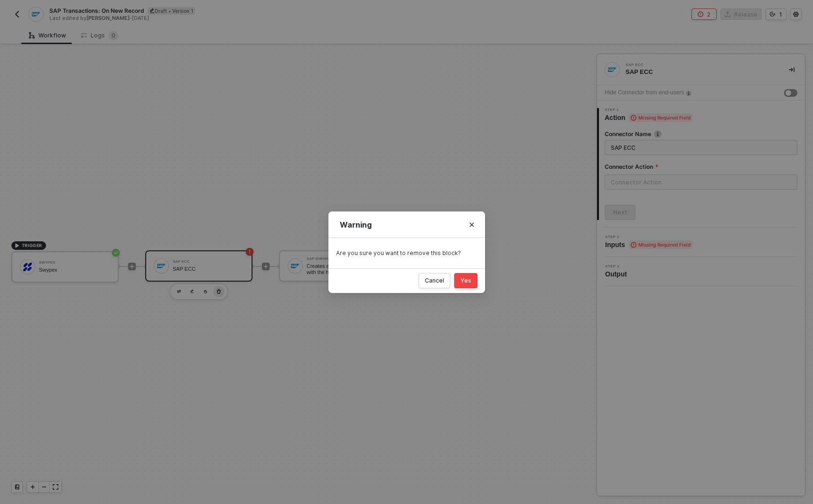  What do you see at coordinates (113, 35) in the screenshot?
I see `sup: 0` at bounding box center [113, 35].